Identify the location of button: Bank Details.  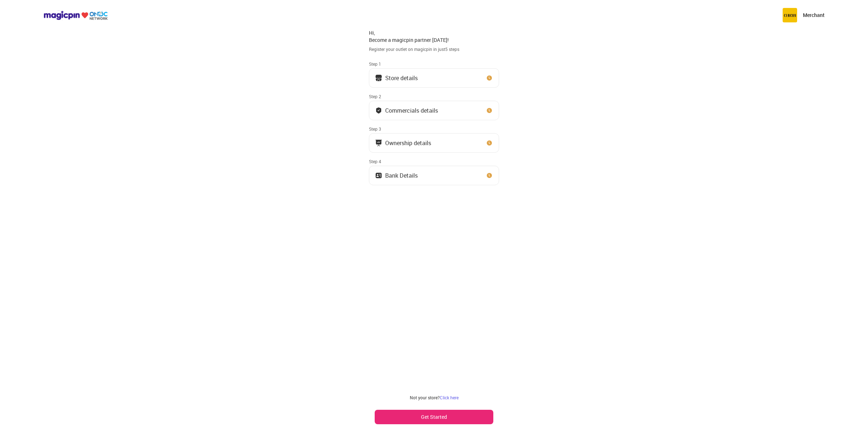
(434, 175).